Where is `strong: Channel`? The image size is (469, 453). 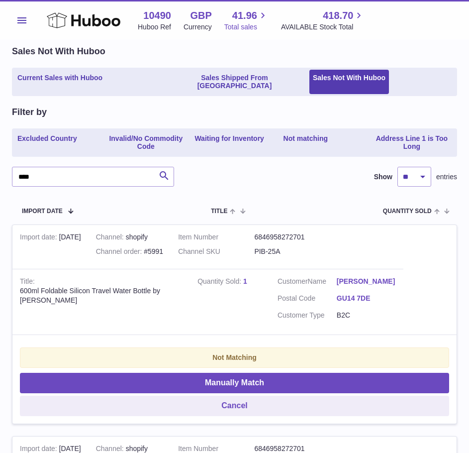
strong: Channel is located at coordinates (111, 238).